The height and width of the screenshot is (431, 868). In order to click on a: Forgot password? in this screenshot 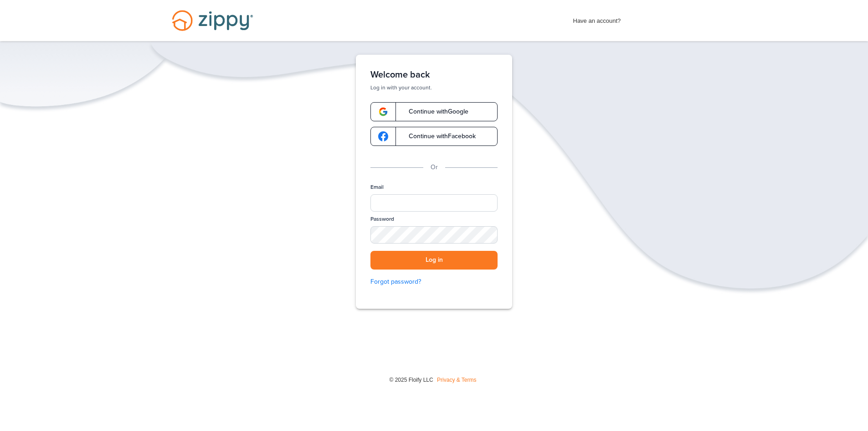, I will do `click(434, 282)`.